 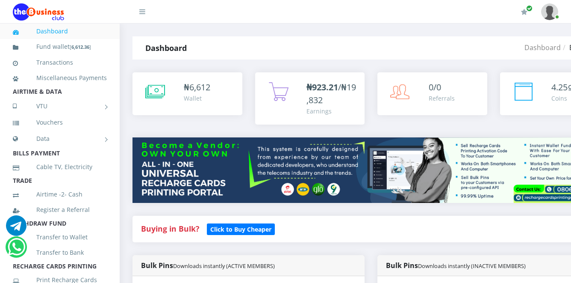 I want to click on i: Renew/Upgrade Subscription, so click(x=524, y=12).